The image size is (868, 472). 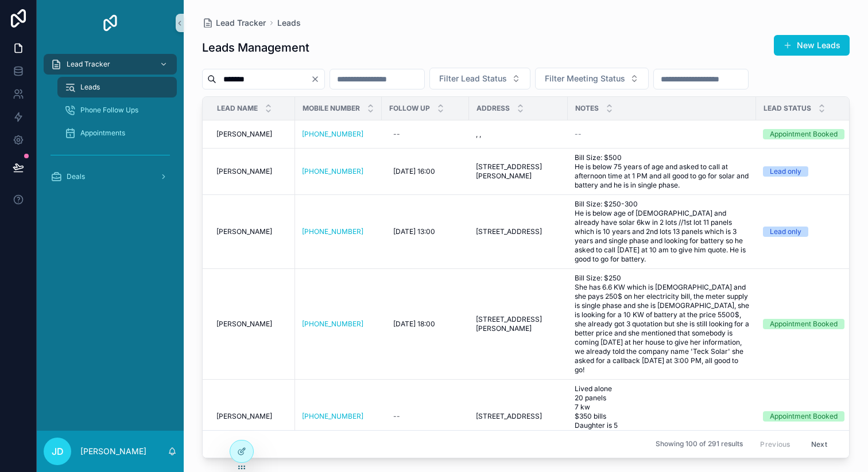 What do you see at coordinates (662, 171) in the screenshot?
I see `span: Bill Size: $500 He is below 75 years of age and asked to call at afternoon time at 1 PM and all g...` at bounding box center [662, 171].